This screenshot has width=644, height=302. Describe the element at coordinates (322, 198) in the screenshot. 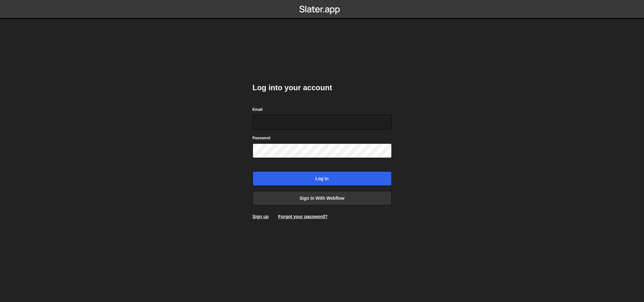

I see `a: Sign in with Webflow` at that location.